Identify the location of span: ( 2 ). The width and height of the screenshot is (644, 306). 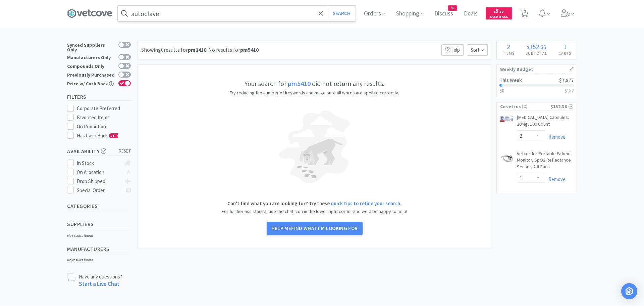
(536, 106).